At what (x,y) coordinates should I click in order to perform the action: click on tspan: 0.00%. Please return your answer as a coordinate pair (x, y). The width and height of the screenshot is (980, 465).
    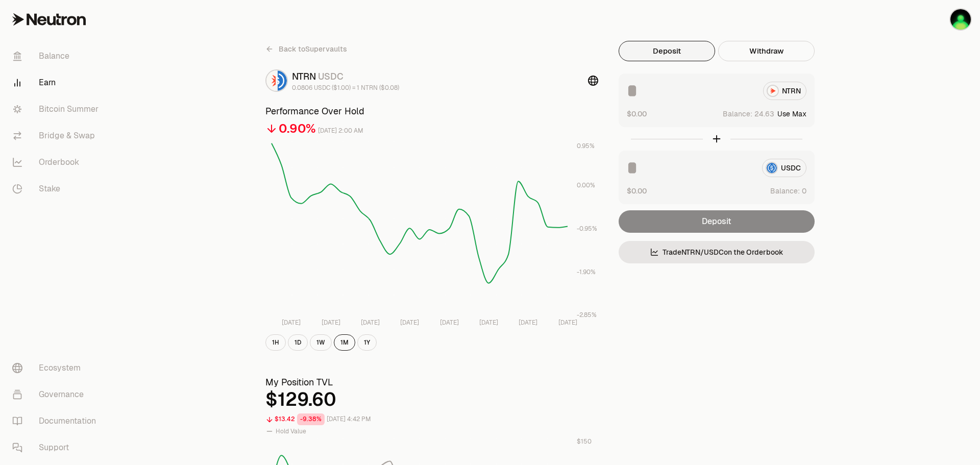
    Looking at the image, I should click on (586, 185).